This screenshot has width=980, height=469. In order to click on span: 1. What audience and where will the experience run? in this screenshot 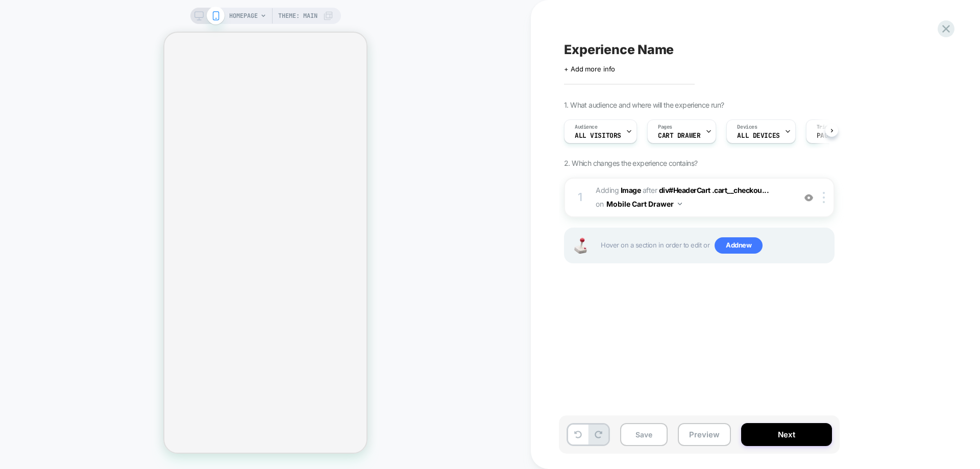, I will do `click(643, 105)`.